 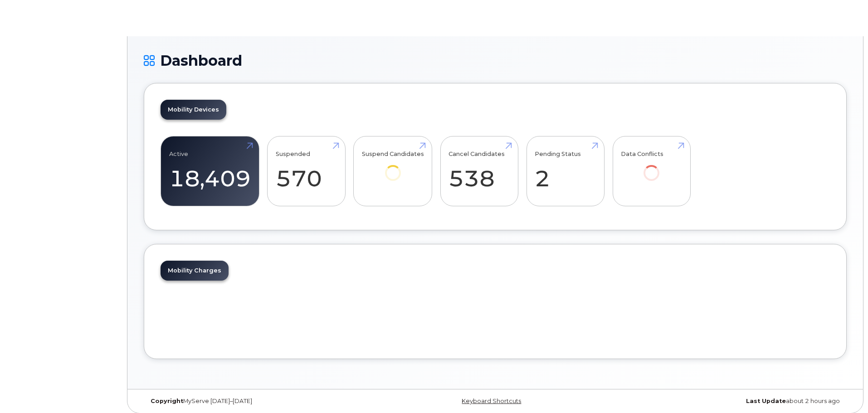 I want to click on a: Data Conflicts, so click(x=651, y=167).